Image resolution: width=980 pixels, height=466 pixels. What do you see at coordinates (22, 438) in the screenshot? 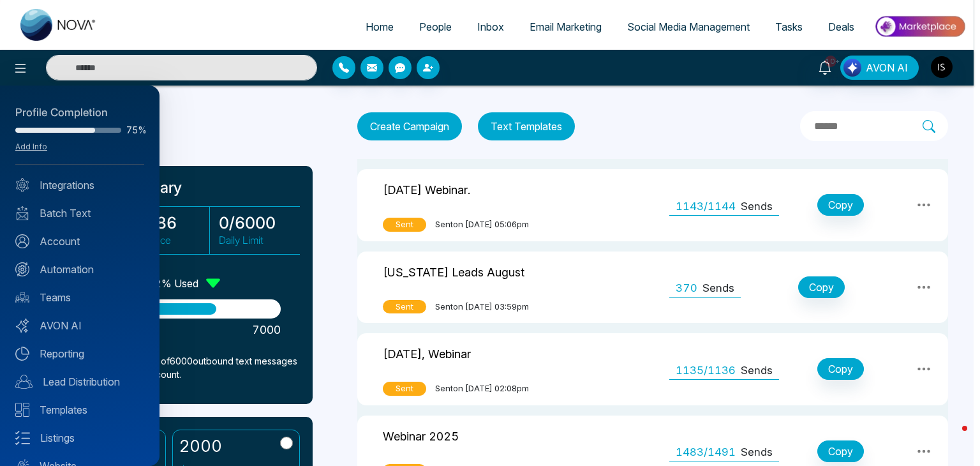
I see `img: Listings.svg` at bounding box center [22, 438].